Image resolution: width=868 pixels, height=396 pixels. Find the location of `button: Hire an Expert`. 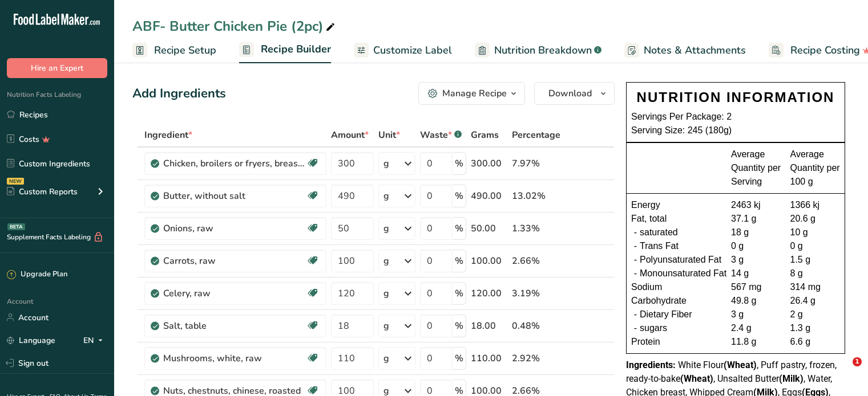

button: Hire an Expert is located at coordinates (57, 68).